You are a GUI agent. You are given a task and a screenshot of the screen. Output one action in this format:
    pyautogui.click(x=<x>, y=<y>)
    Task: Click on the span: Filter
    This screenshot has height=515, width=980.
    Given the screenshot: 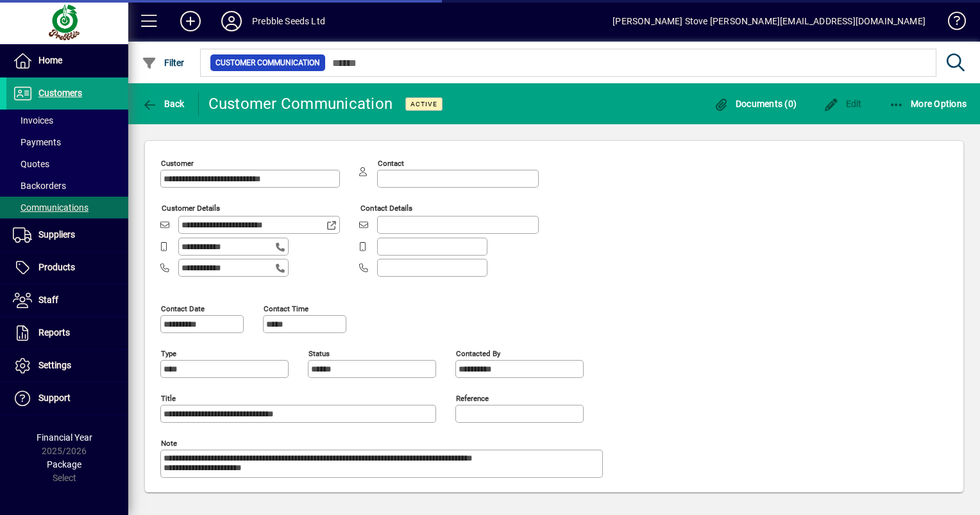 What is the action you would take?
    pyautogui.click(x=162, y=63)
    